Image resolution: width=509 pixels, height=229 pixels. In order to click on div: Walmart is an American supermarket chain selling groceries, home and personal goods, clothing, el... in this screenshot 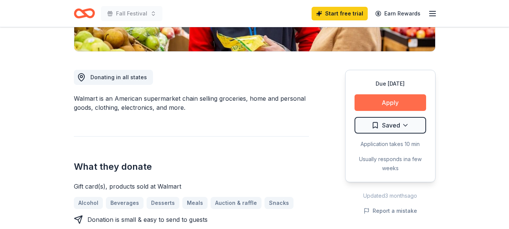, I will do `click(191, 103)`.